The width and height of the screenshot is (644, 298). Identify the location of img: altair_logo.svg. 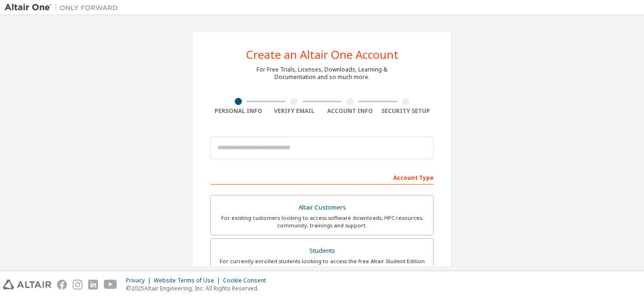
(27, 285).